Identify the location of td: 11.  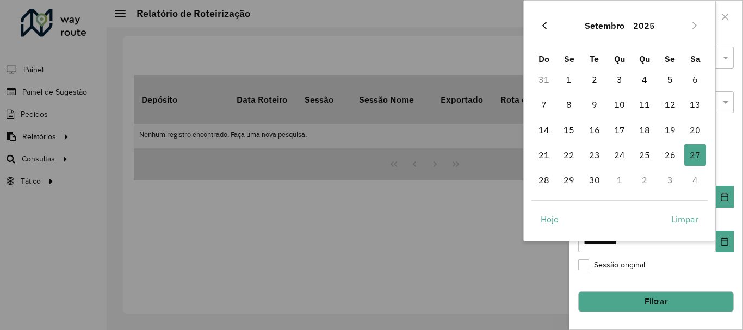
(645, 104).